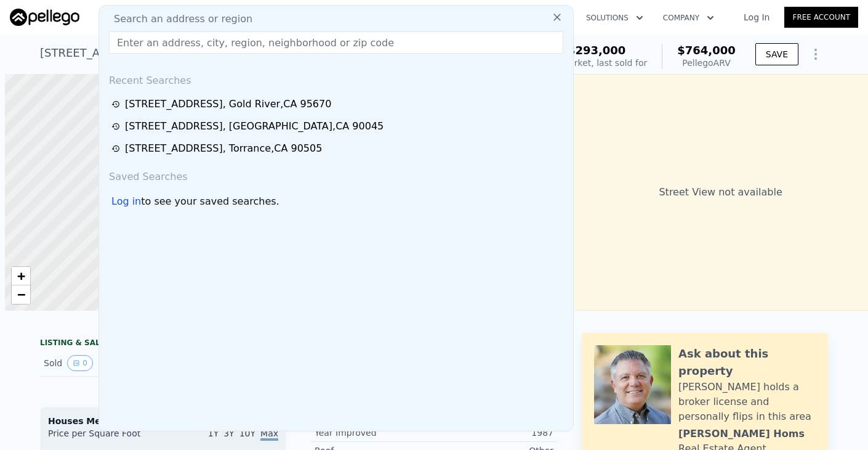 Image resolution: width=868 pixels, height=450 pixels. What do you see at coordinates (597, 50) in the screenshot?
I see `span: $293,000` at bounding box center [597, 50].